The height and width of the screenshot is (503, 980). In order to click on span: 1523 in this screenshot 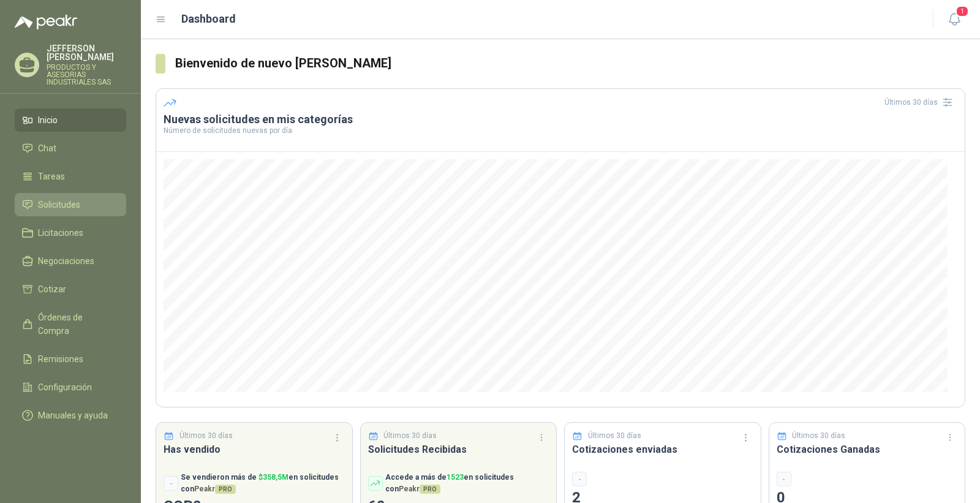, I will do `click(455, 477)`.